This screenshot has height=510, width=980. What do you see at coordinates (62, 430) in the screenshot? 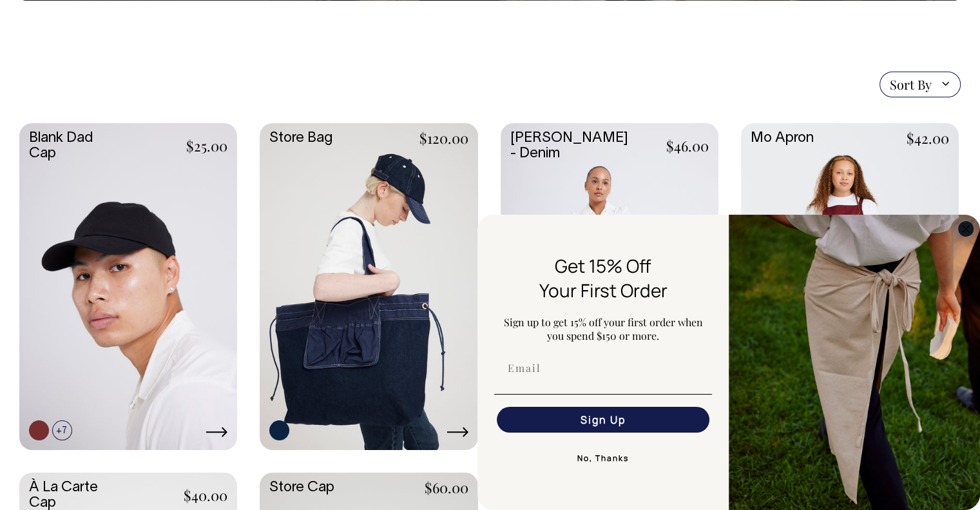
I see `span: +7` at bounding box center [62, 430].